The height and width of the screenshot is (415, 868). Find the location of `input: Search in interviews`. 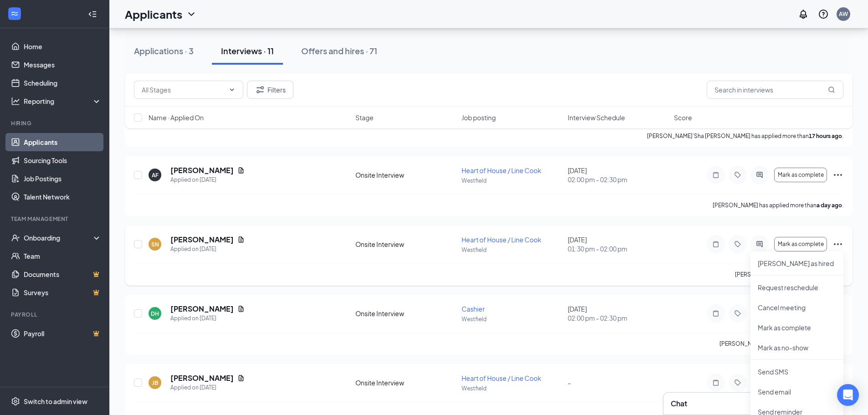

input: Search in interviews is located at coordinates (775, 90).